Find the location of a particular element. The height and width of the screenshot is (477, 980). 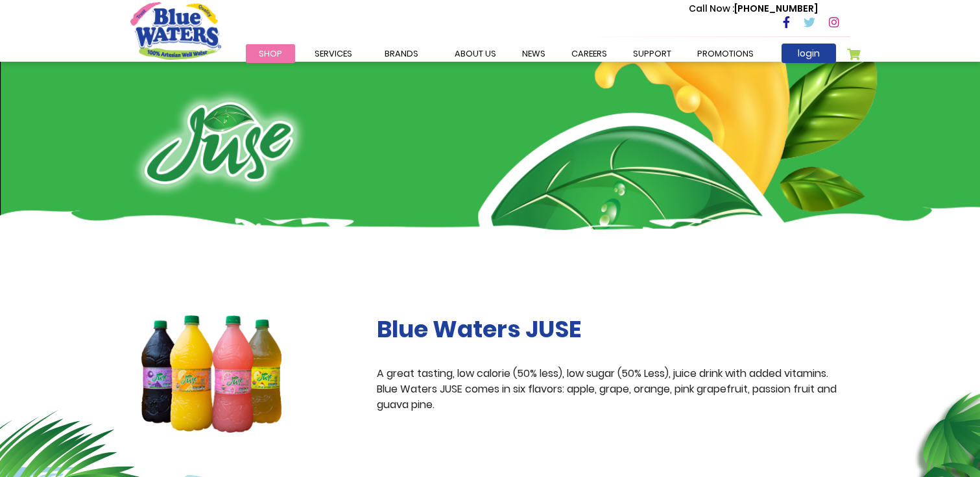

a: careers is located at coordinates (590, 54).